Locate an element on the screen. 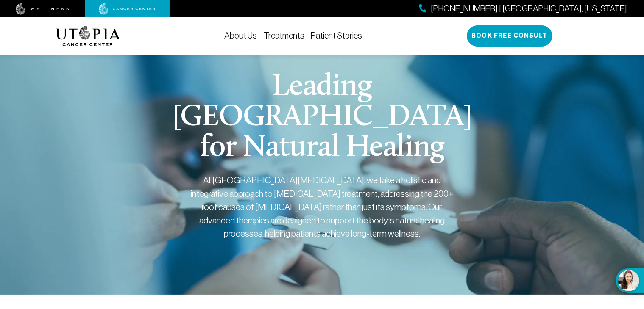  img: wellness is located at coordinates (43, 9).